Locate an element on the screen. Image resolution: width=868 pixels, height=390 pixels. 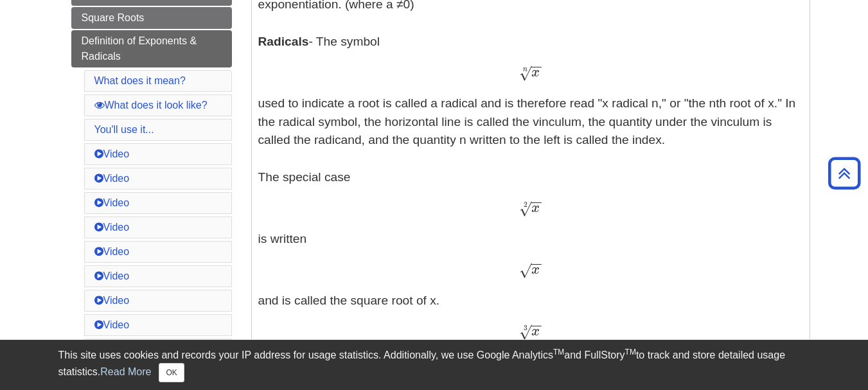
a: Read More is located at coordinates (125, 371).